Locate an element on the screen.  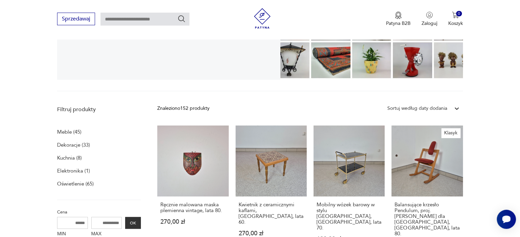
p: Zaloguj is located at coordinates (429, 23).